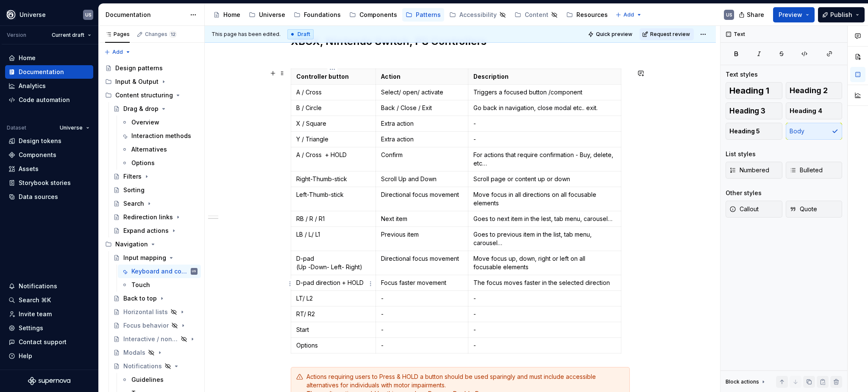 This screenshot has height=392, width=868. Describe the element at coordinates (536, 15) in the screenshot. I see `a: Content` at that location.